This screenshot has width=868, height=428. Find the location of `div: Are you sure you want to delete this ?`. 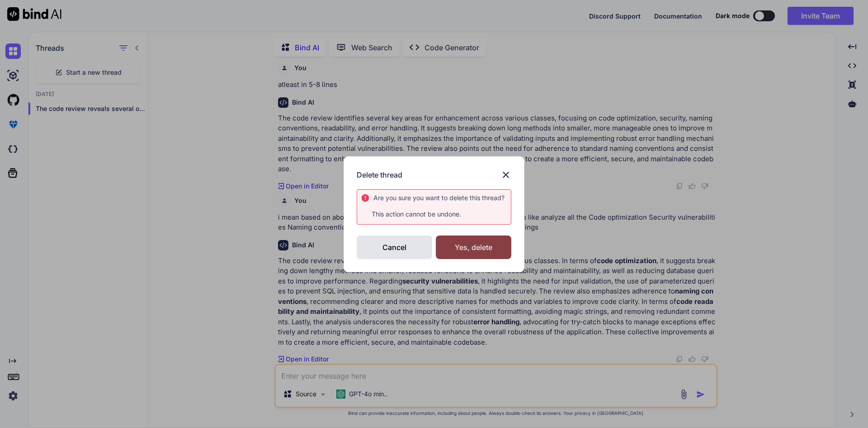

div: Are you sure you want to delete this ? is located at coordinates (440, 198).